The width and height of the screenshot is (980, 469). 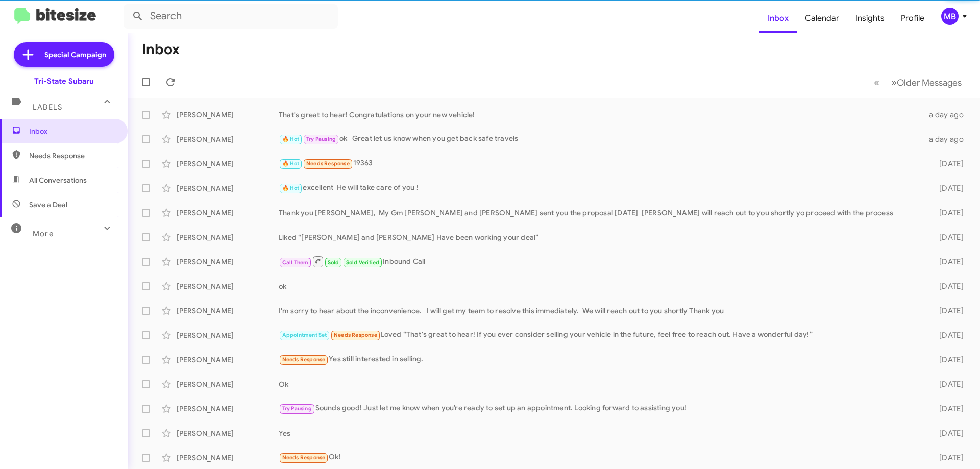 What do you see at coordinates (918, 82) in the screenshot?
I see `nav: Page navigation example` at bounding box center [918, 82].